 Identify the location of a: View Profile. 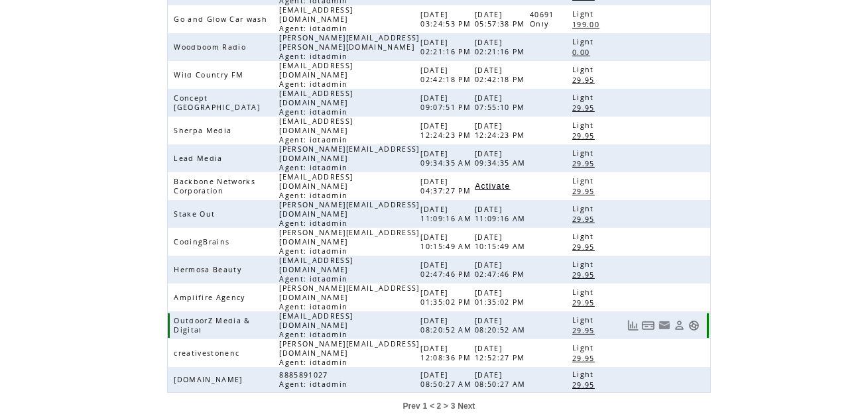
(679, 326).